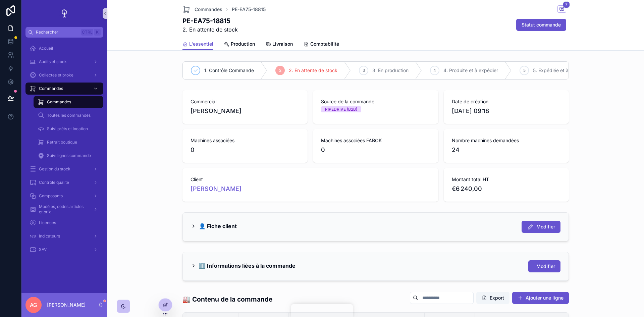 The width and height of the screenshot is (644, 317). What do you see at coordinates (280, 70) in the screenshot?
I see `span: 2` at bounding box center [280, 70].